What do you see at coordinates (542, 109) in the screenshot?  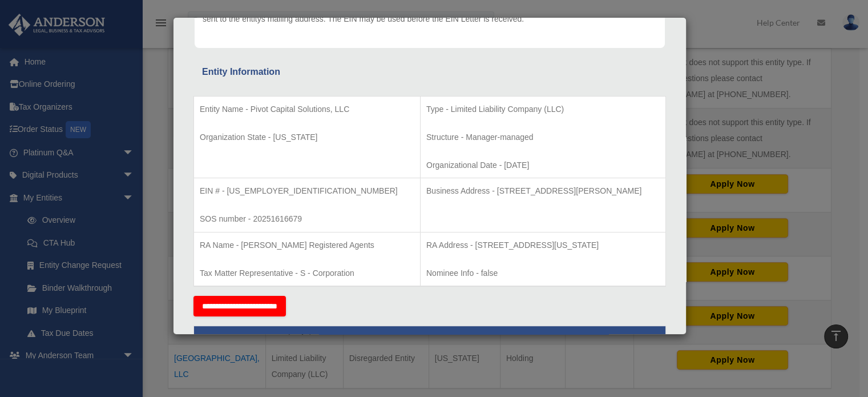 I see `p: Type - Limited Liability Company (LLC)` at bounding box center [542, 109].